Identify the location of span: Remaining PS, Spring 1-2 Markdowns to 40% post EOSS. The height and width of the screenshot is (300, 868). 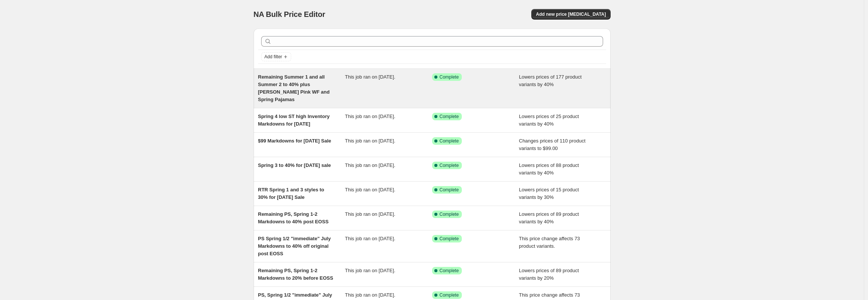
(294, 218).